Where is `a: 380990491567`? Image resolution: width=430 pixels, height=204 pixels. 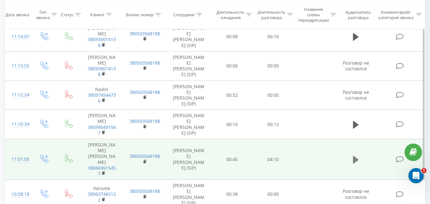 a: 380990491567 is located at coordinates (102, 130).